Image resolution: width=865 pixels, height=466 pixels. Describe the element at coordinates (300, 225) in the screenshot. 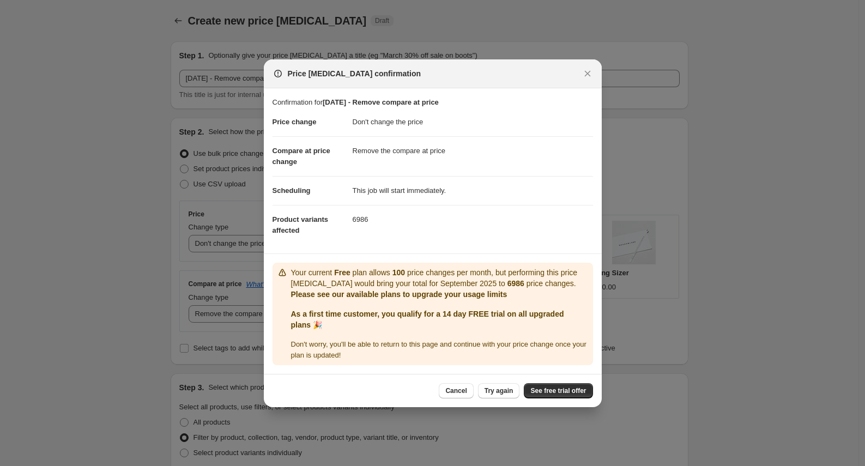

I see `span: Product variants affected` at that location.